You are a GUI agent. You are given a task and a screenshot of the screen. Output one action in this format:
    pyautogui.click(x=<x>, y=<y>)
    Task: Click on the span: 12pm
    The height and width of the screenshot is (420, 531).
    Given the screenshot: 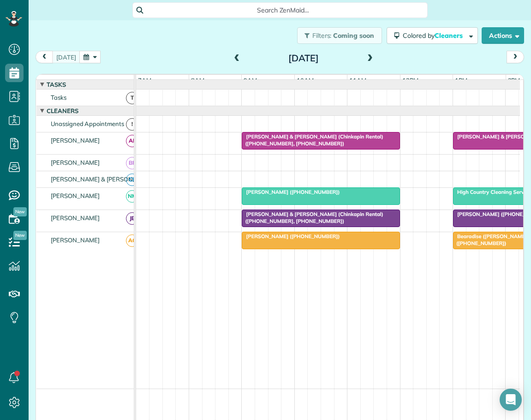 What is the action you would take?
    pyautogui.click(x=410, y=80)
    